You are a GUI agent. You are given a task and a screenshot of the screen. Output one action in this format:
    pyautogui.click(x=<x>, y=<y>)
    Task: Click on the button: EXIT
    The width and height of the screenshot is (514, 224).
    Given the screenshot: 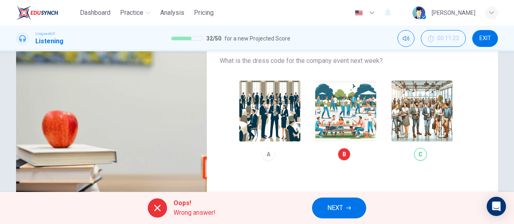 What is the action you would take?
    pyautogui.click(x=485, y=39)
    